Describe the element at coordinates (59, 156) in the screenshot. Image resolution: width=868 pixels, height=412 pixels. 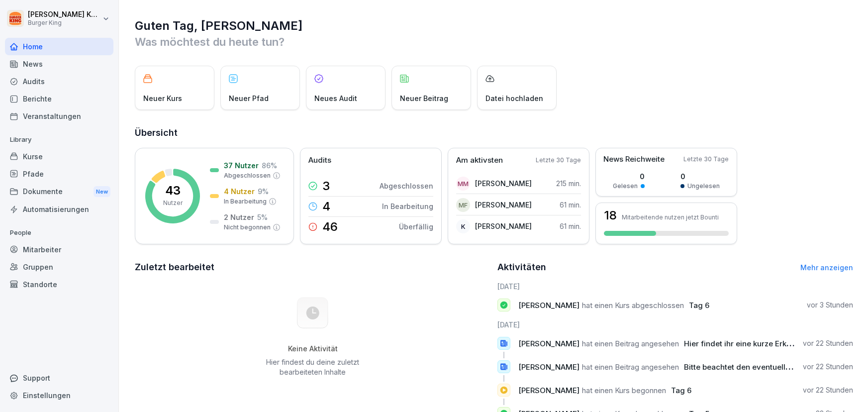
I see `div: Kurse` at that location.